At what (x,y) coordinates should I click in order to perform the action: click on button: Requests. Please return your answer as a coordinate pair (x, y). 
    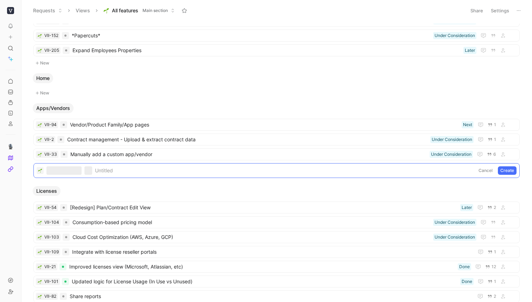
    Looking at the image, I should click on (48, 11).